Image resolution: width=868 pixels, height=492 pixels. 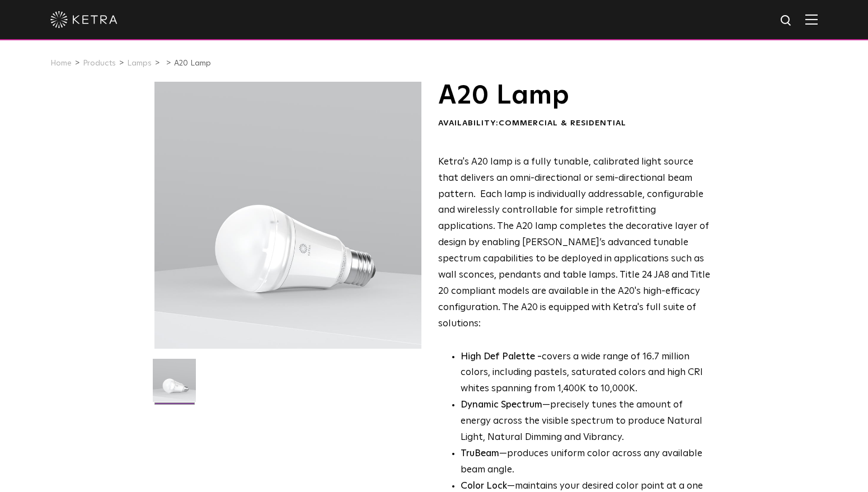 What do you see at coordinates (574, 96) in the screenshot?
I see `h1: A20 Lamp` at bounding box center [574, 96].